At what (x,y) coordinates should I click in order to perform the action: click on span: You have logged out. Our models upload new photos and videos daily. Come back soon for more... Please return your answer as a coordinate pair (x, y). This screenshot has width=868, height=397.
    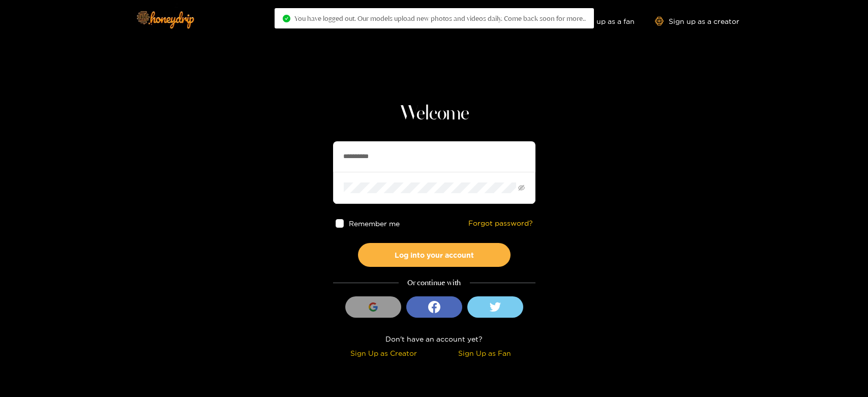
    Looking at the image, I should click on (440, 18).